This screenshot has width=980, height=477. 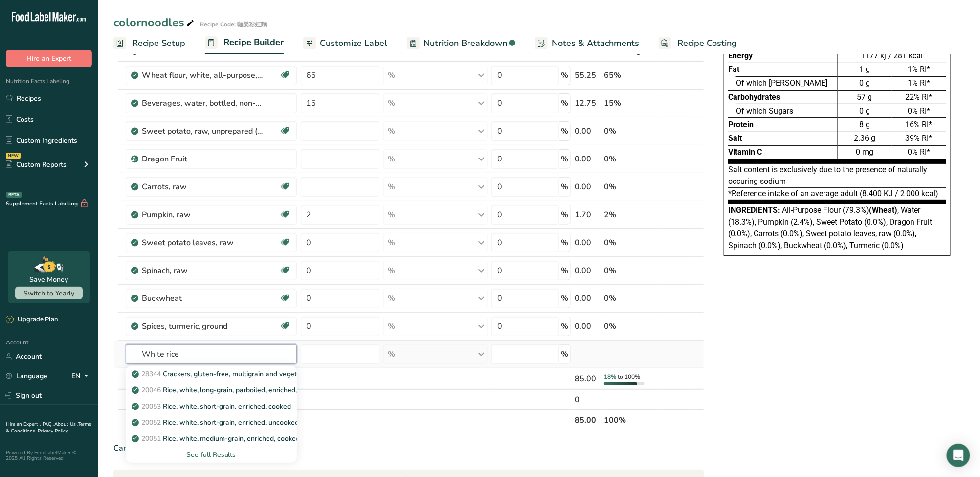 What do you see at coordinates (212, 406) in the screenshot?
I see `p: Rice, white, short-grain, enriched, cooked` at bounding box center [212, 406].